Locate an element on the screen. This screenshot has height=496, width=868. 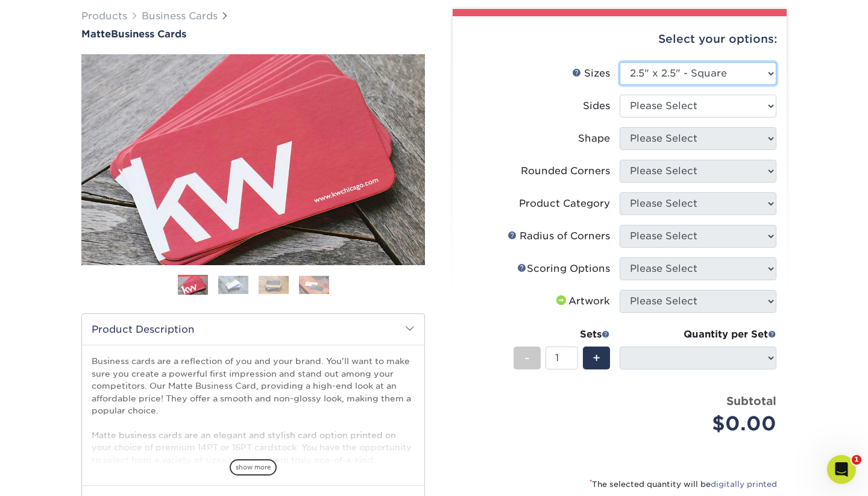
div: $0.00 is located at coordinates (702, 424).